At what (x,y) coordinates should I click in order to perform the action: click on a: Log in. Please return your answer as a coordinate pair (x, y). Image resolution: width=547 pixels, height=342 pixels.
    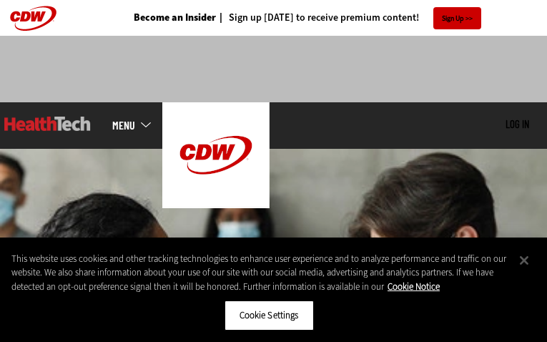
    Looking at the image, I should click on (517, 124).